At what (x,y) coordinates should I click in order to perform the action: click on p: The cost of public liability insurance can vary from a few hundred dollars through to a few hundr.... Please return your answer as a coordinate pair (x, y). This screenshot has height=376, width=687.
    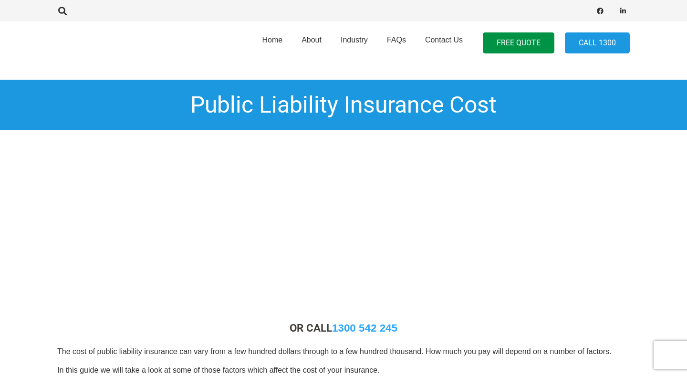
    Looking at the image, I should click on (344, 352).